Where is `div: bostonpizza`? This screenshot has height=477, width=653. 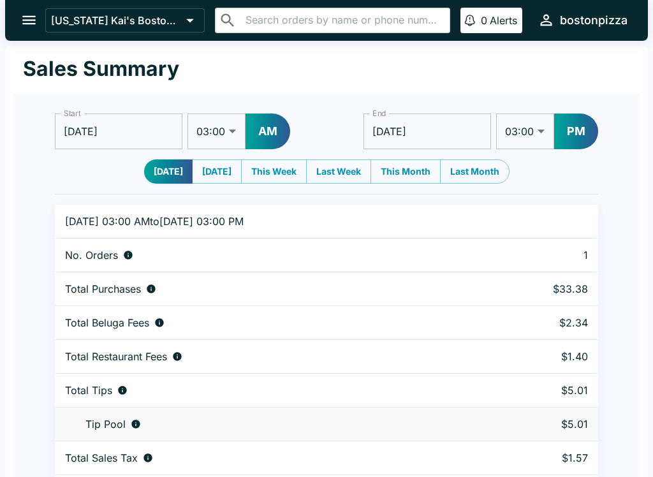
div: bostonpizza is located at coordinates (594, 20).